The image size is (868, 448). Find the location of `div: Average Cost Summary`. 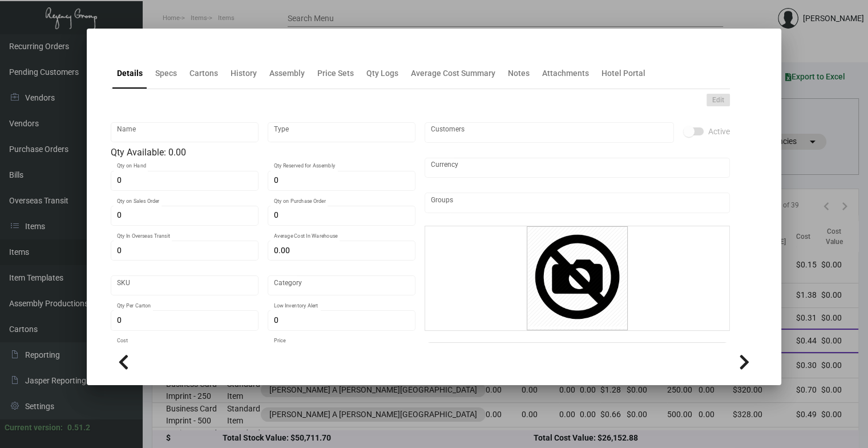

div: Average Cost Summary is located at coordinates (453, 73).